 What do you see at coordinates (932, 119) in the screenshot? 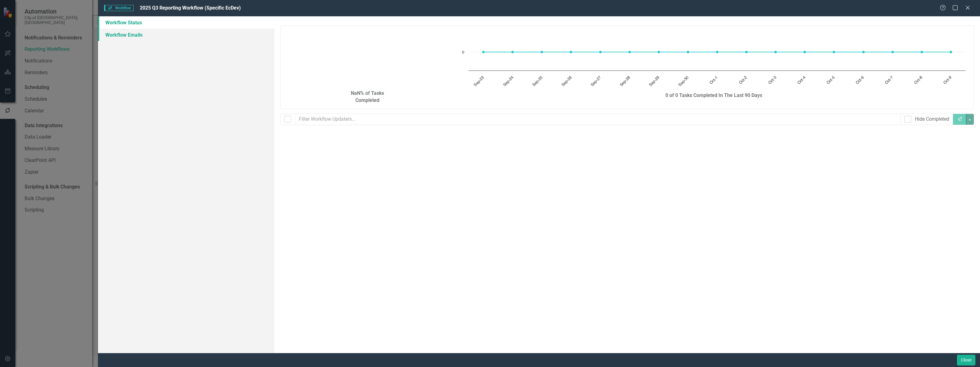
I see `div: Hide Completed` at bounding box center [932, 119].